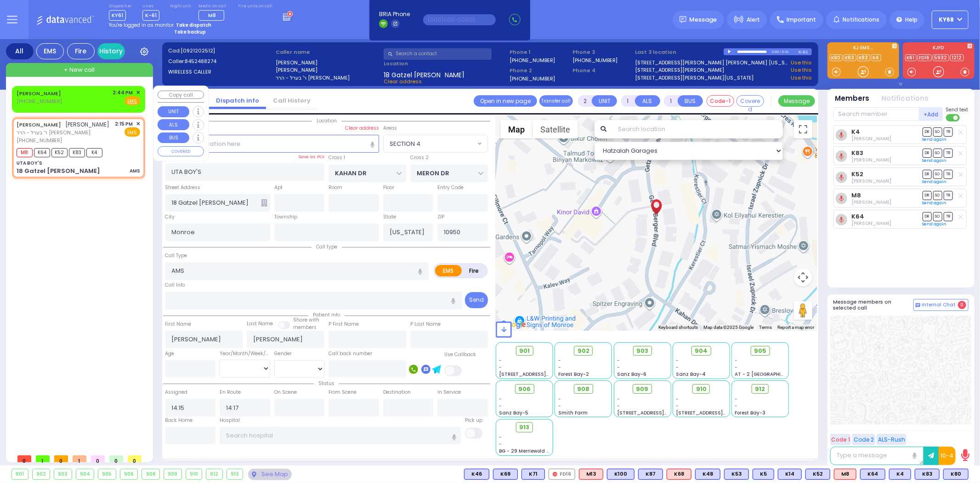  What do you see at coordinates (117, 15) in the screenshot?
I see `span: KY61` at bounding box center [117, 15].